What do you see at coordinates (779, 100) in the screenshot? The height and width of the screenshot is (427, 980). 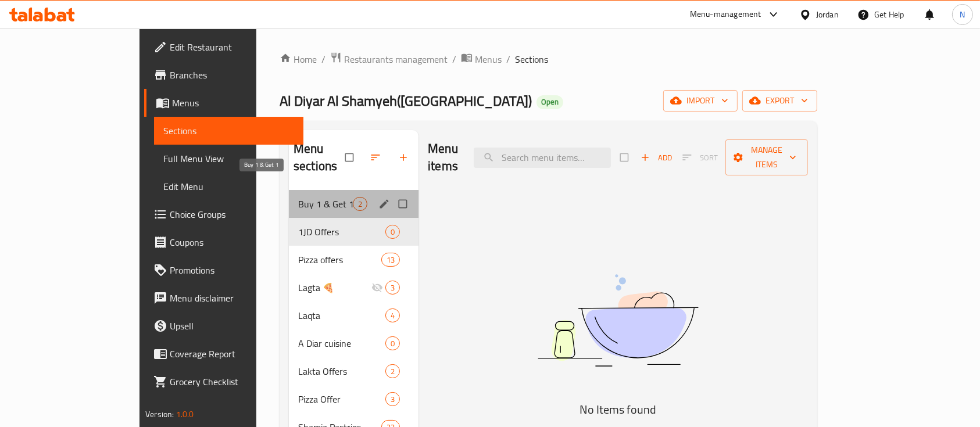 I see `span: export` at bounding box center [779, 100].